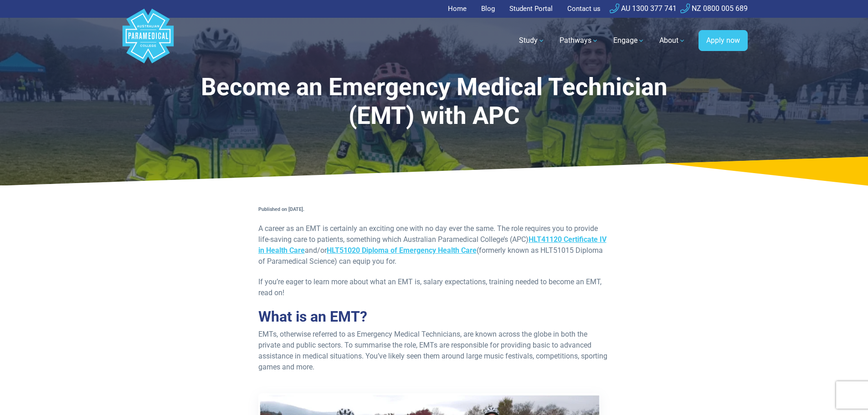 The image size is (868, 415). Describe the element at coordinates (433, 351) in the screenshot. I see `span: EMTs, otherwise referred to as Emergency Medical Technicians, are known across the globe in both ...` at that location.